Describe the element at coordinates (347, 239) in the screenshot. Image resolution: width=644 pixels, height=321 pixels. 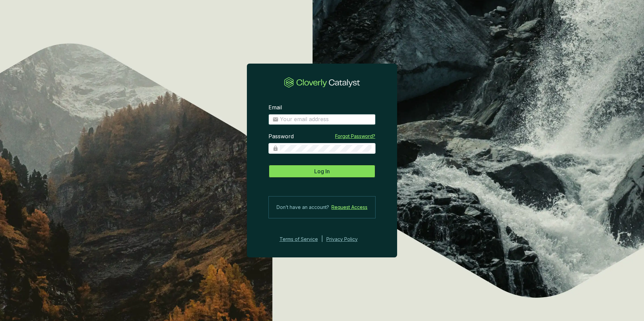
I see `a: Privacy Policy` at that location.